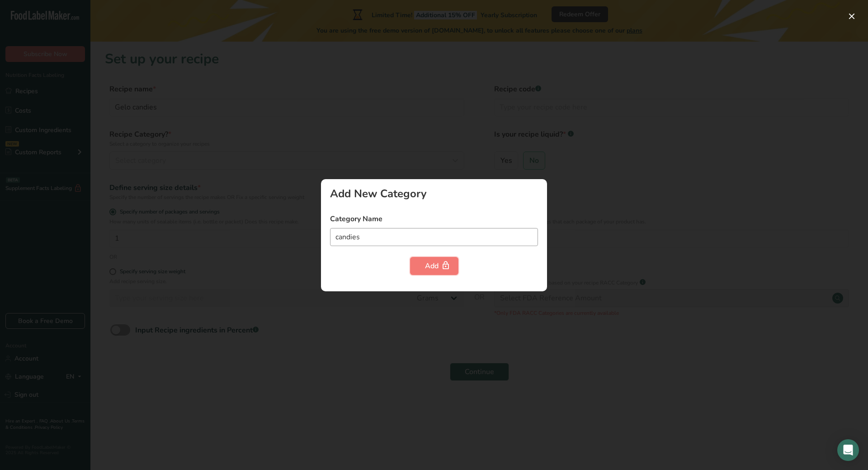  I want to click on div: Open Intercom Messenger, so click(848, 450).